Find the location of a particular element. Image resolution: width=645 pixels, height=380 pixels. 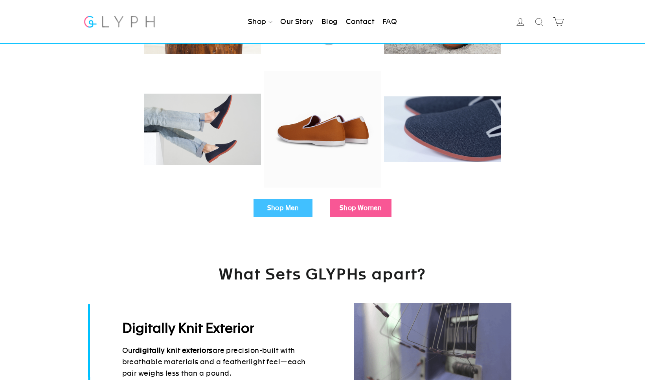

h2: What Sets GLYPHs apart? is located at coordinates (323, 283).